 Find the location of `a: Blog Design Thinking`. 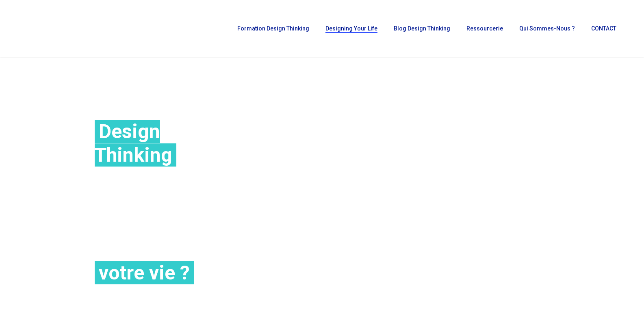

a: Blog Design Thinking is located at coordinates (422, 29).